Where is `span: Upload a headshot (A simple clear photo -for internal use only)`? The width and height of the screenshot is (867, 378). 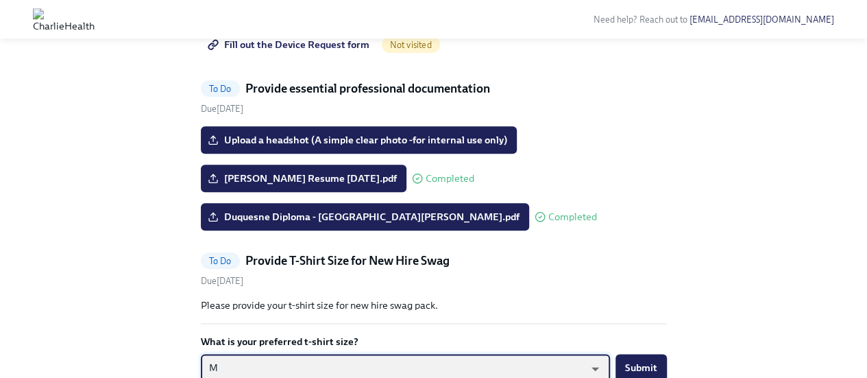
span: Upload a headshot (A simple clear photo -for internal use only) is located at coordinates (358, 140).